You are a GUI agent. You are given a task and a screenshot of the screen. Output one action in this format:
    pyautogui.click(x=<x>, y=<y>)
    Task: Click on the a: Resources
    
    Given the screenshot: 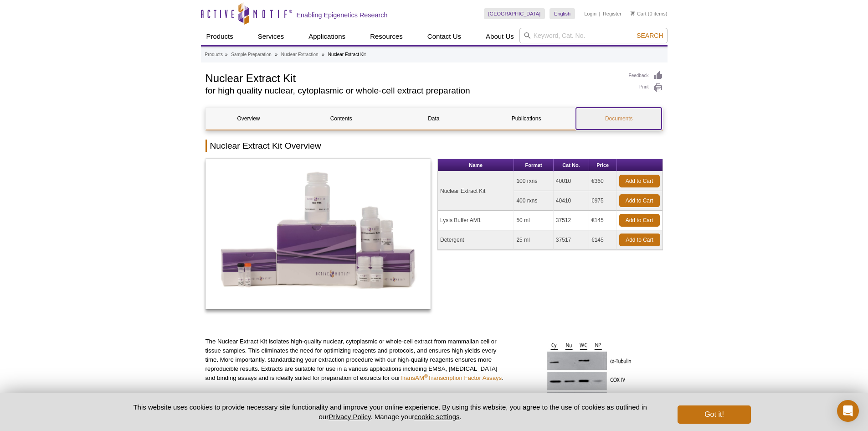 What is the action you would take?
    pyautogui.click(x=386, y=36)
    